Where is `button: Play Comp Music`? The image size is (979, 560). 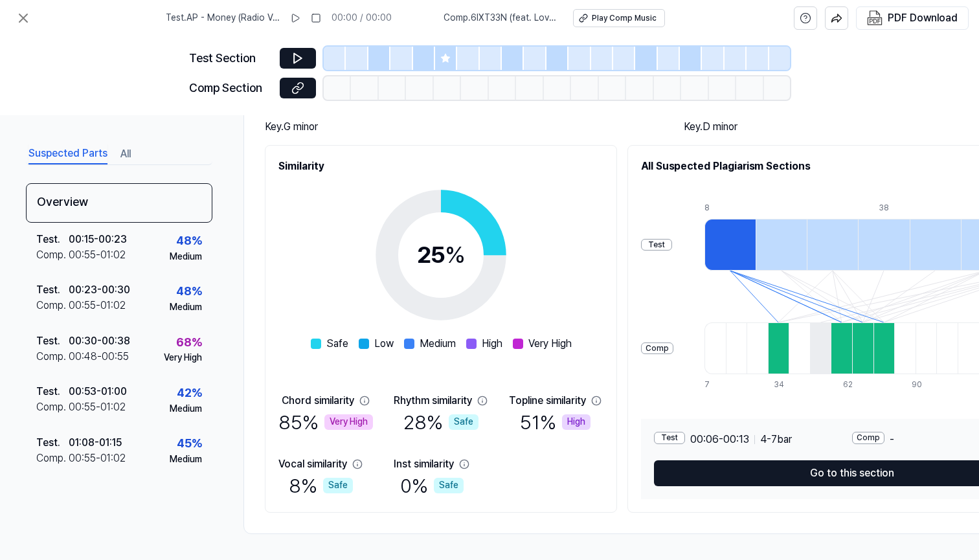 button: Play Comp Music is located at coordinates (619, 18).